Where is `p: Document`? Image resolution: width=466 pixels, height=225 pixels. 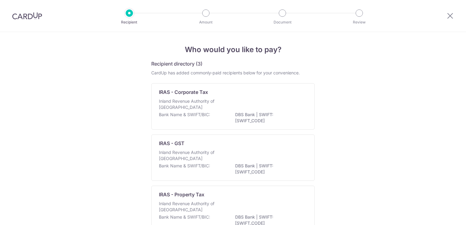
p: Document is located at coordinates (282, 22).